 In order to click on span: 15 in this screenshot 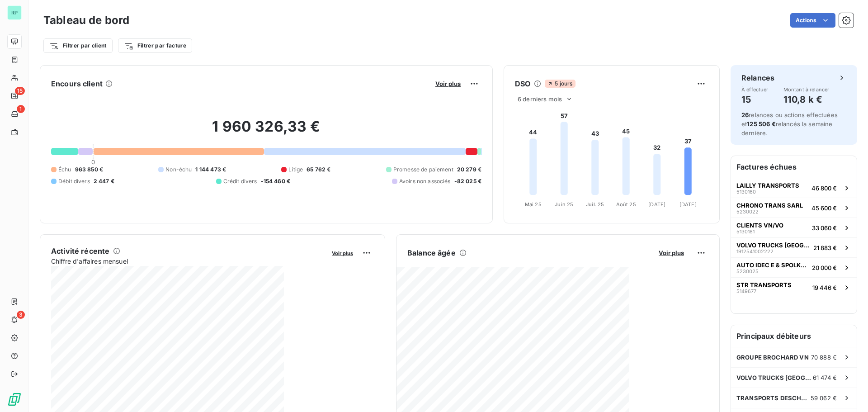, I will do `click(20, 91)`.